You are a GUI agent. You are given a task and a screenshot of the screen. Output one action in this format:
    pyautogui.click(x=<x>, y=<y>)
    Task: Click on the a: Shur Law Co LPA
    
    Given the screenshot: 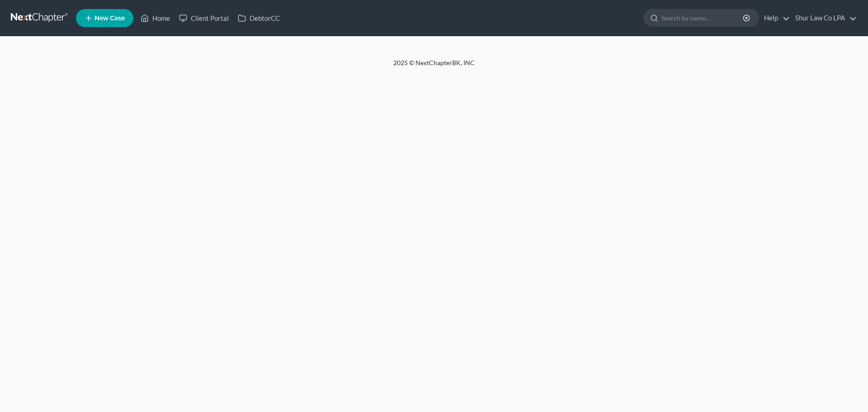 What is the action you would take?
    pyautogui.click(x=824, y=18)
    